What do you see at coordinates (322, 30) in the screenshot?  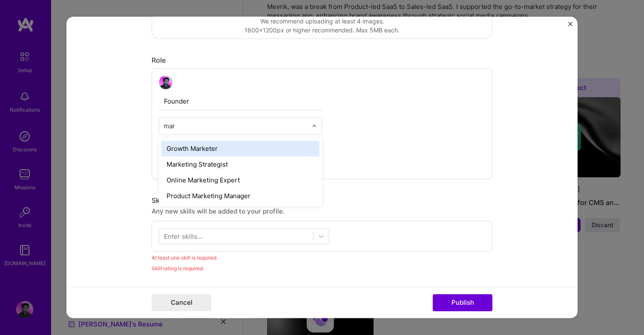 I see `div: 1600x1200px or higher recommended. Max 5MB each.` at bounding box center [322, 30].